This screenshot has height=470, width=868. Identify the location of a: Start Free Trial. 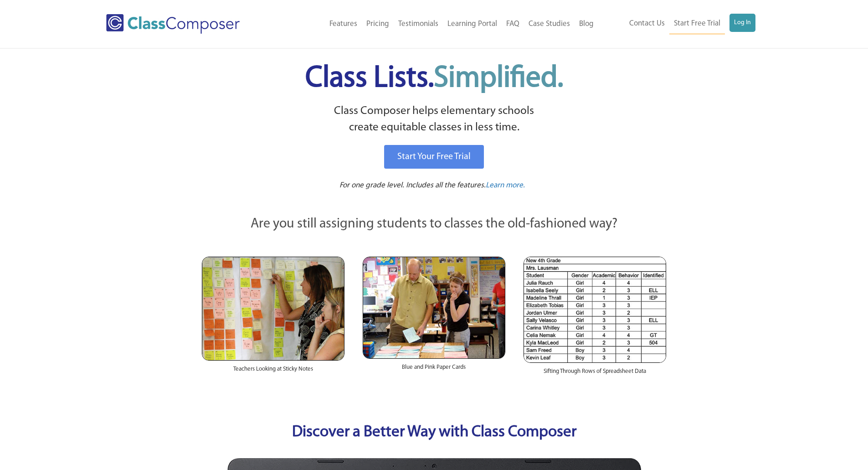
(697, 24).